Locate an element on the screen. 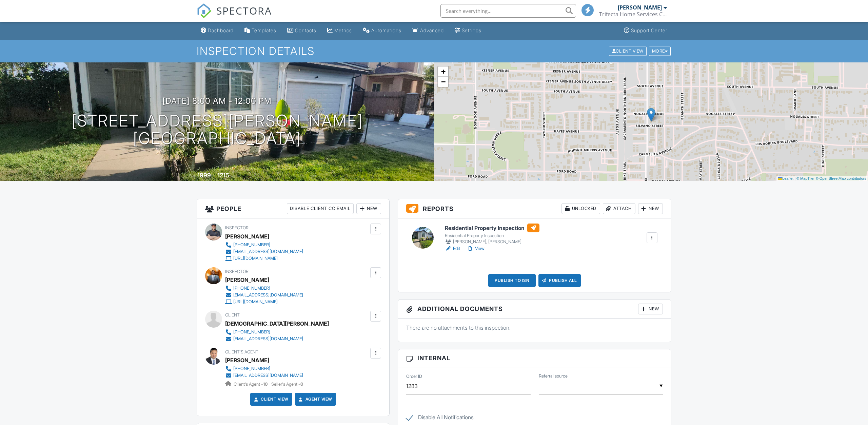  p: There are no attachments to this inspection. is located at coordinates (534, 328).